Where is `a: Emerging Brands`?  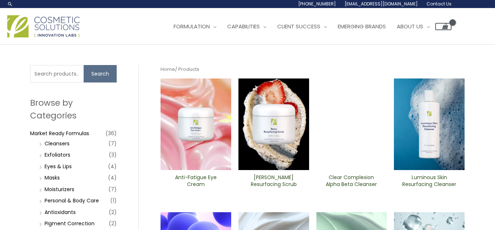
a: Emerging Brands is located at coordinates (362, 26).